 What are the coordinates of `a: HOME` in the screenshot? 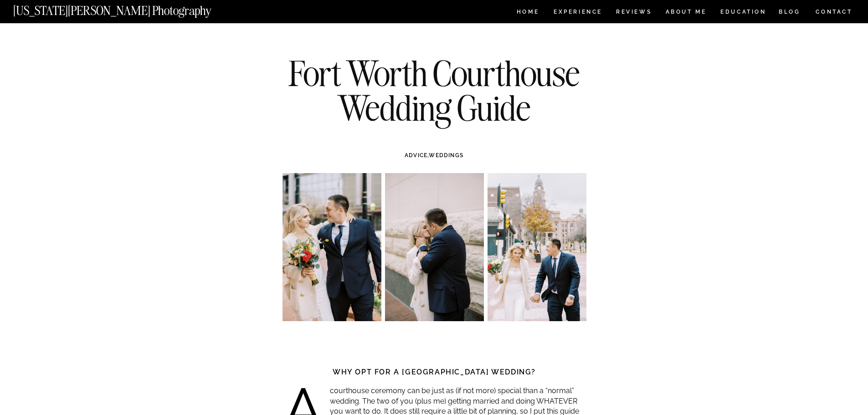 It's located at (528, 12).